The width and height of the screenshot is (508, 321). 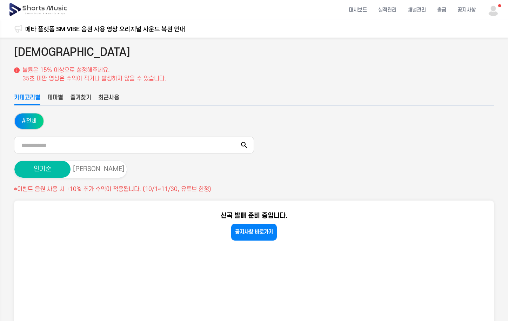 I want to click on a: 공지사항 바로가기, so click(x=254, y=232).